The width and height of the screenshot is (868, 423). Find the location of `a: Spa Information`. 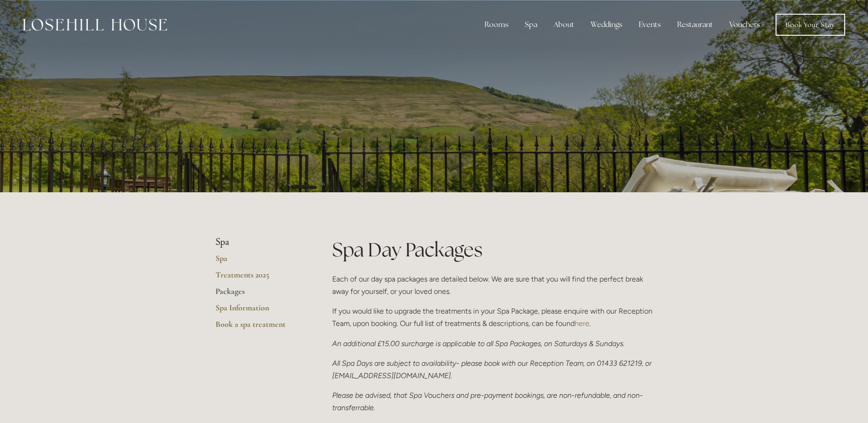

a: Spa Information is located at coordinates (259, 310).